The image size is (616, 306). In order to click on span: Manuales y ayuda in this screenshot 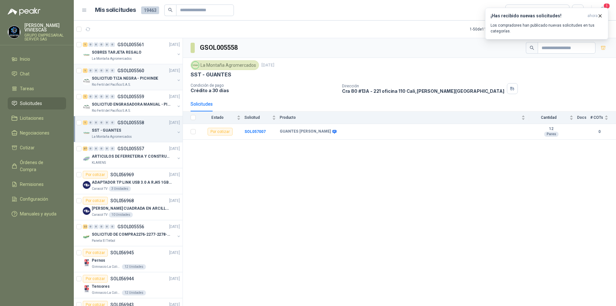, I will do `click(38, 214)`.